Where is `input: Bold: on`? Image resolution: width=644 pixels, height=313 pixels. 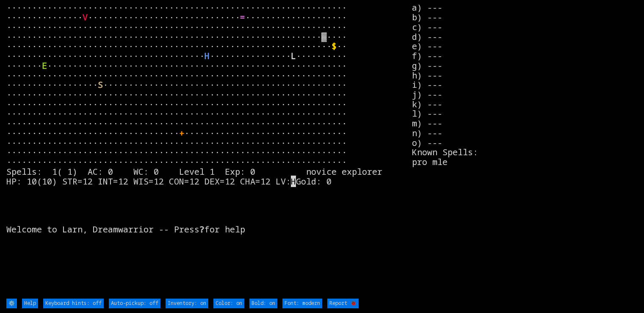 input: Bold: on is located at coordinates (263, 303).